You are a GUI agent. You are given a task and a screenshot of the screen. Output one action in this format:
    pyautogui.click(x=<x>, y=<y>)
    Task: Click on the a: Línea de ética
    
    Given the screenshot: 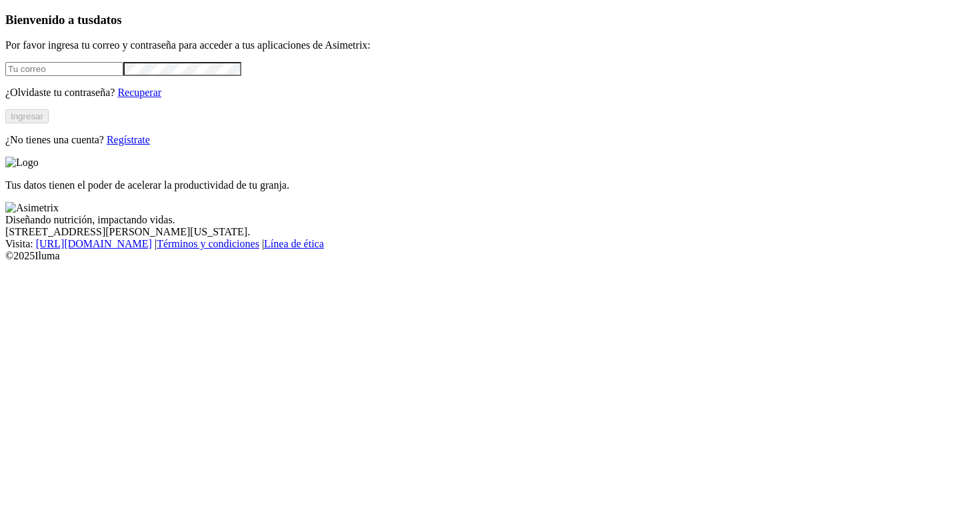 What is the action you would take?
    pyautogui.click(x=294, y=243)
    